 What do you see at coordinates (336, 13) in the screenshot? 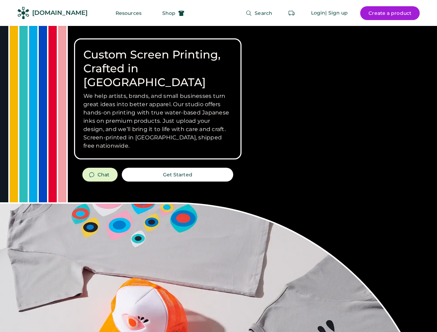
I see `div: | Sign up` at bounding box center [336, 13].